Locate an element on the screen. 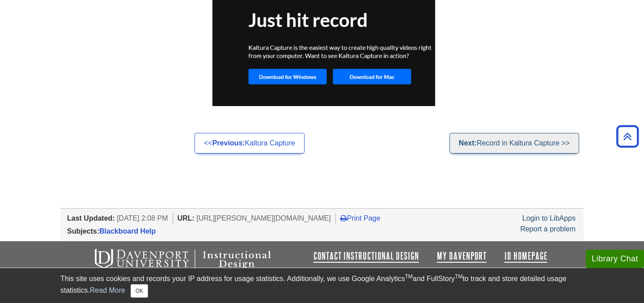 This screenshot has width=644, height=303. a: ID Homepage is located at coordinates (526, 256).